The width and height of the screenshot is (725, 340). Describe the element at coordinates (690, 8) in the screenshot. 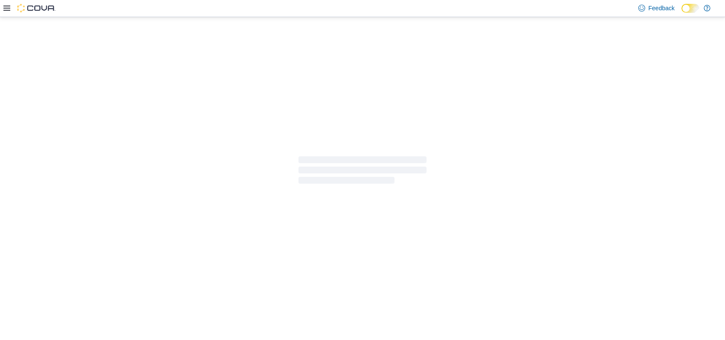

I see `input: Dark Mode` at that location.